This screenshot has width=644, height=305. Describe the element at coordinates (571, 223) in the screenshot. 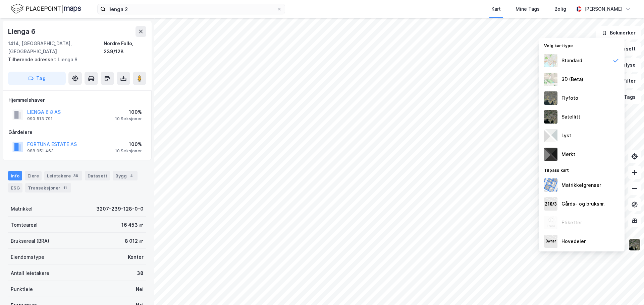

I see `div: Etiketter` at that location.